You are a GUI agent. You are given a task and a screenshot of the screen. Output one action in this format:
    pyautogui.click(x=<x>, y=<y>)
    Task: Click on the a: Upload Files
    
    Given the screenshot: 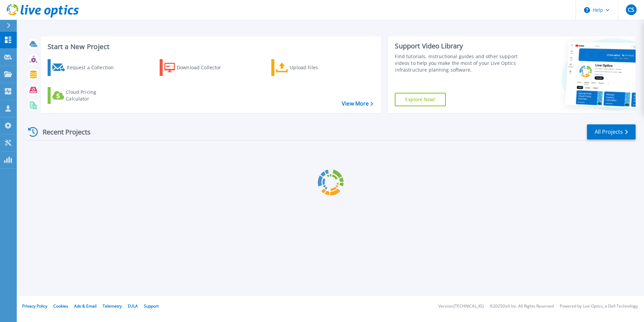 What is the action you would take?
    pyautogui.click(x=309, y=67)
    